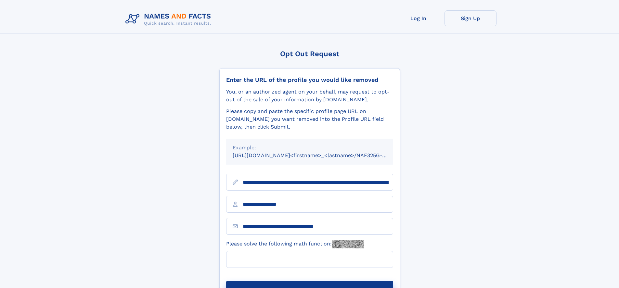  Describe the element at coordinates (309, 148) in the screenshot. I see `div: Example:` at that location.